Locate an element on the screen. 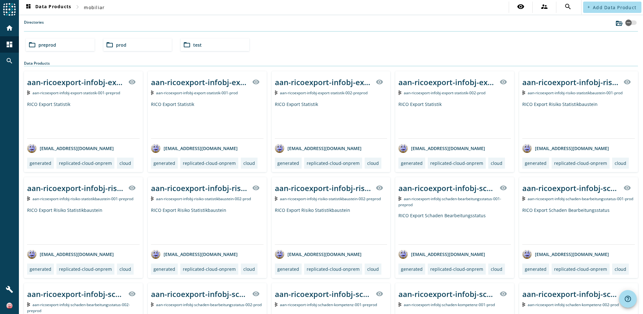 The height and width of the screenshot is (314, 643). span: Kafka Topic: aan-ricoexport-infobj-risiko-statistikbaustein-002-prod is located at coordinates (203, 199).